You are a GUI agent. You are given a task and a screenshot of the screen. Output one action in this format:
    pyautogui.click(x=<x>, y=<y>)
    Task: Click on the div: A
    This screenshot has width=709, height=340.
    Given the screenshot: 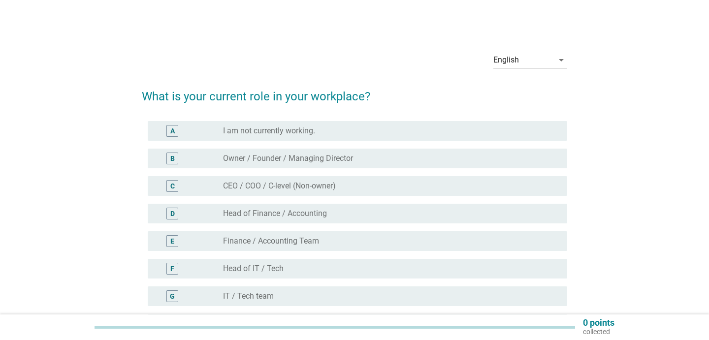 What is the action you would take?
    pyautogui.click(x=172, y=131)
    